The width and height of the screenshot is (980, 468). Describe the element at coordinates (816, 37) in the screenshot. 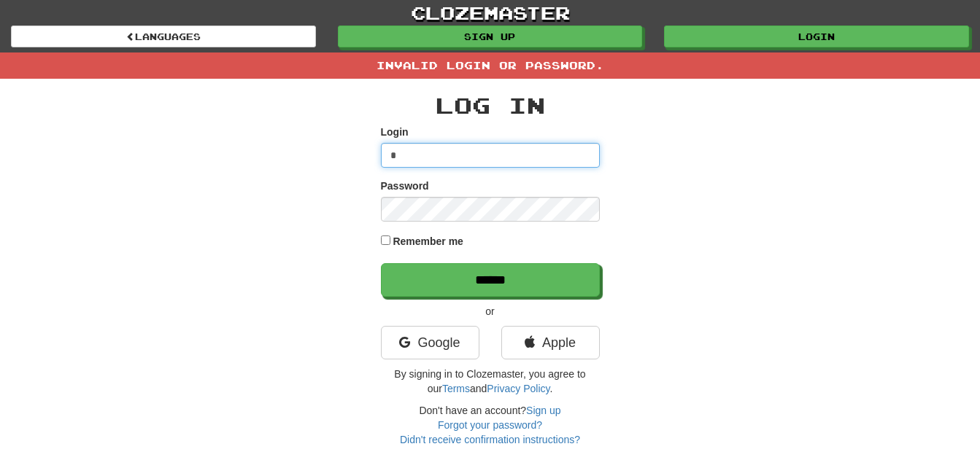

I see `a: Login` at that location.